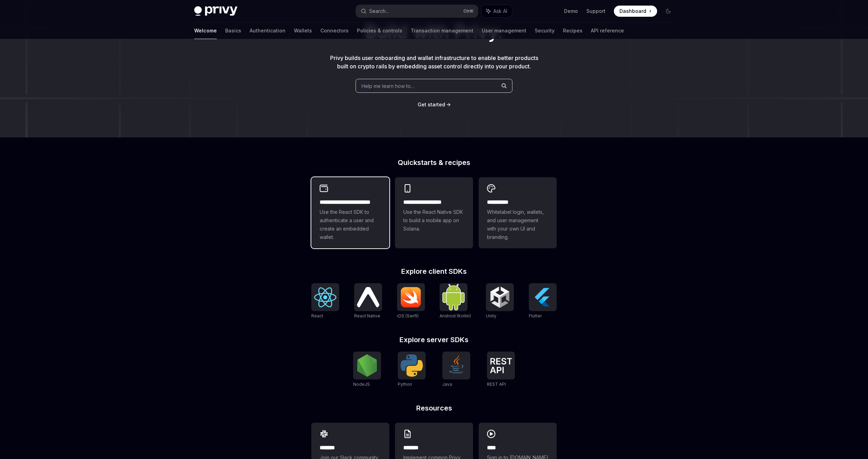 Image resolution: width=868 pixels, height=459 pixels. Describe the element at coordinates (326, 302) in the screenshot. I see `a: ReactReact` at that location.